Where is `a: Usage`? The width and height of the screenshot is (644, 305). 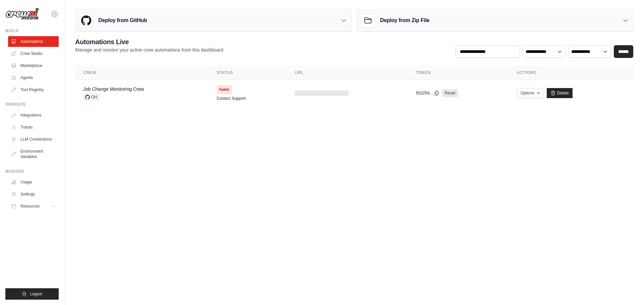 a: Usage is located at coordinates (33, 182).